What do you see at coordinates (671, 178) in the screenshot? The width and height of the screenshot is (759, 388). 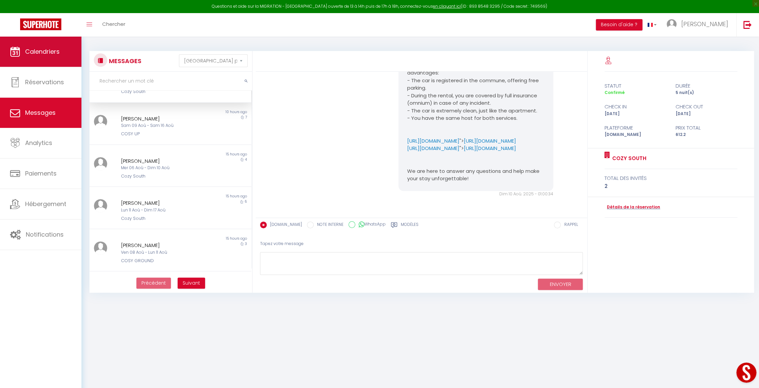 I see `div: total des invités` at bounding box center [671, 178].